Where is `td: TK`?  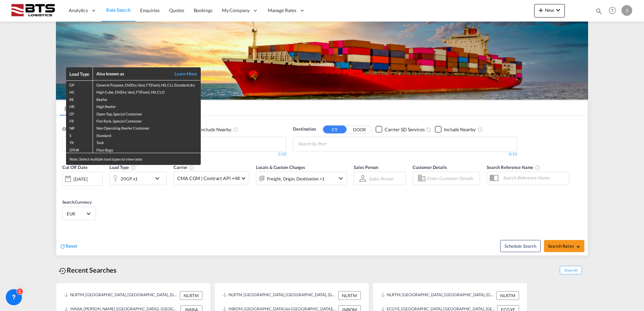 td: TK is located at coordinates (80, 141).